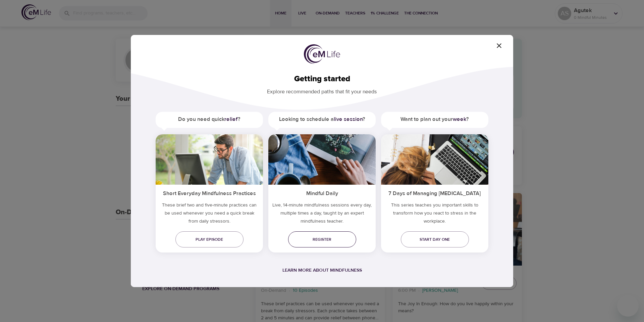  I want to click on b: week, so click(459, 119).